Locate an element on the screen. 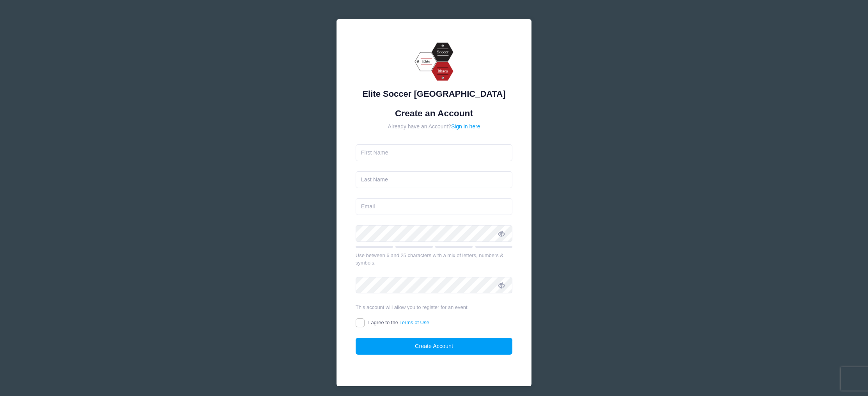 This screenshot has height=396, width=868. a: Terms of Use is located at coordinates (414, 322).